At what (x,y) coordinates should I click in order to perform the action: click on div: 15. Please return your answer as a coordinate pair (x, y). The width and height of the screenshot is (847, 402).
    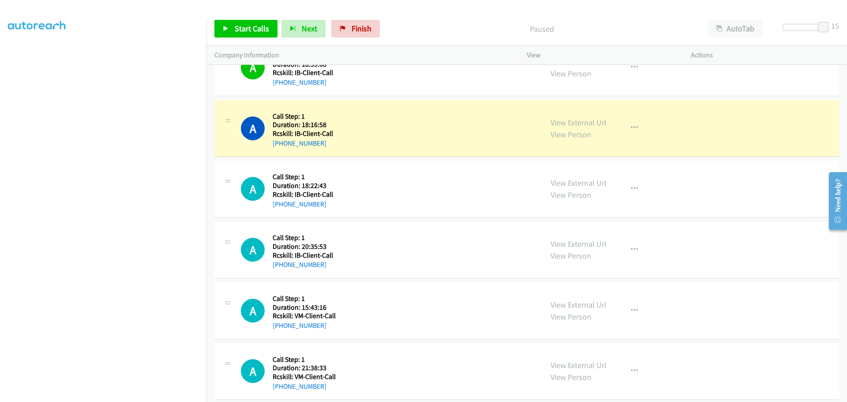
    Looking at the image, I should click on (835, 26).